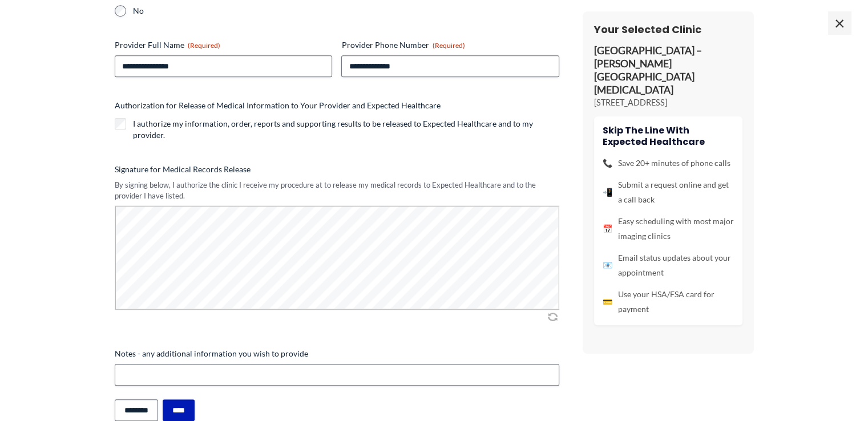  What do you see at coordinates (669, 29) in the screenshot?
I see `h3: Your Selected Clinic` at bounding box center [669, 29].